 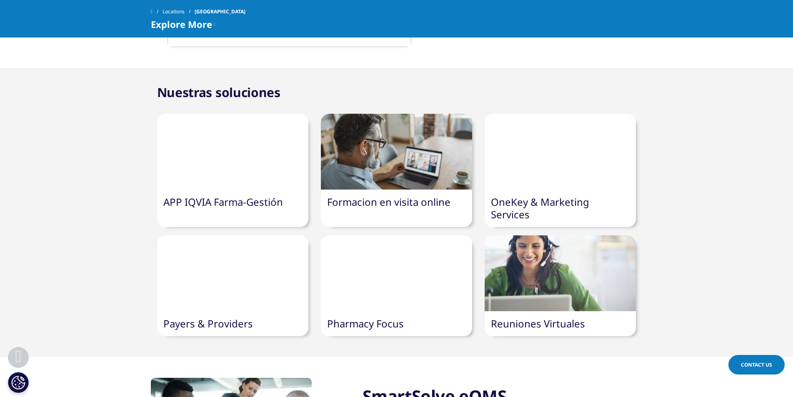 What do you see at coordinates (756, 365) in the screenshot?
I see `a: Contact Us` at bounding box center [756, 365].